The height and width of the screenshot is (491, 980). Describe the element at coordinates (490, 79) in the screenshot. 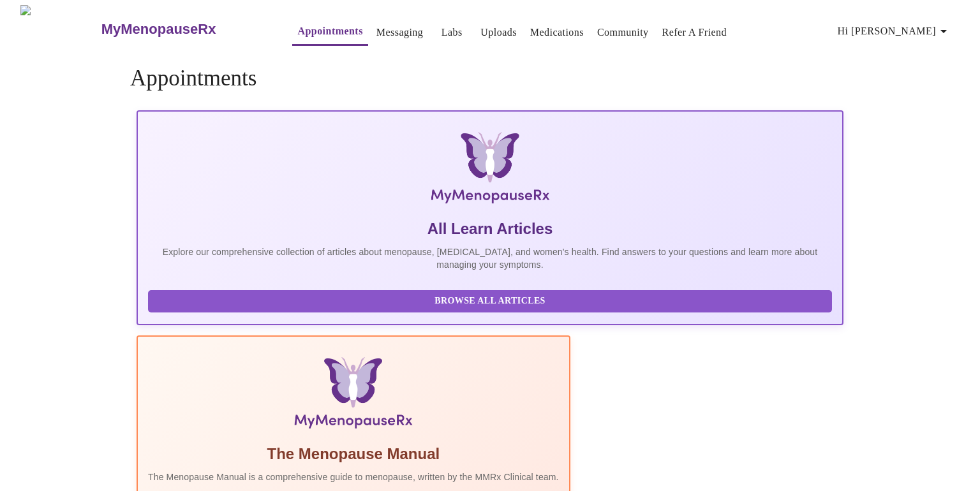

I see `h4: Appointments` at that location.